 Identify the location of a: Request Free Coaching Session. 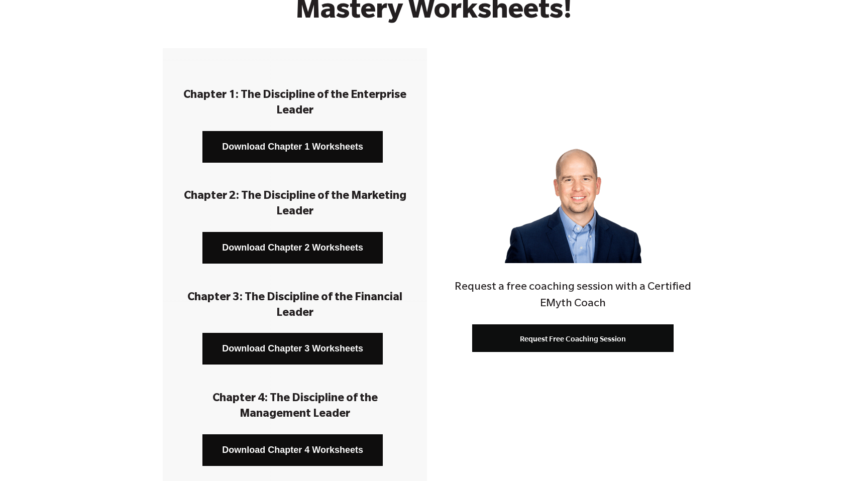
(572, 338).